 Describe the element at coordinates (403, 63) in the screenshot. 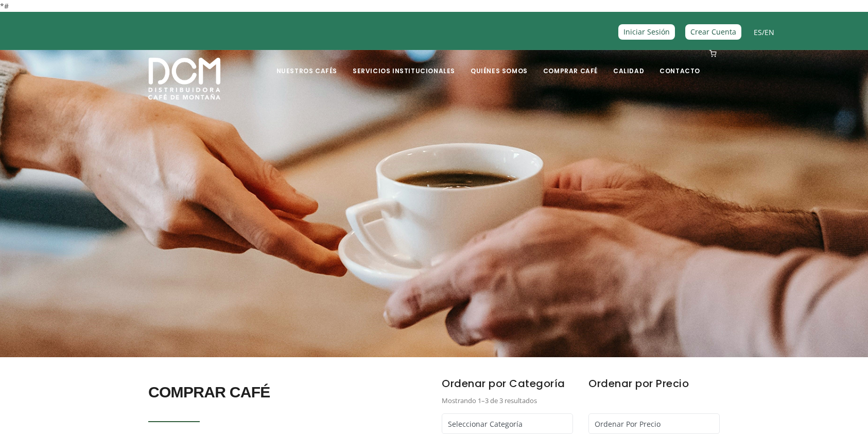

I see `a: Servicios Institucionales` at that location.